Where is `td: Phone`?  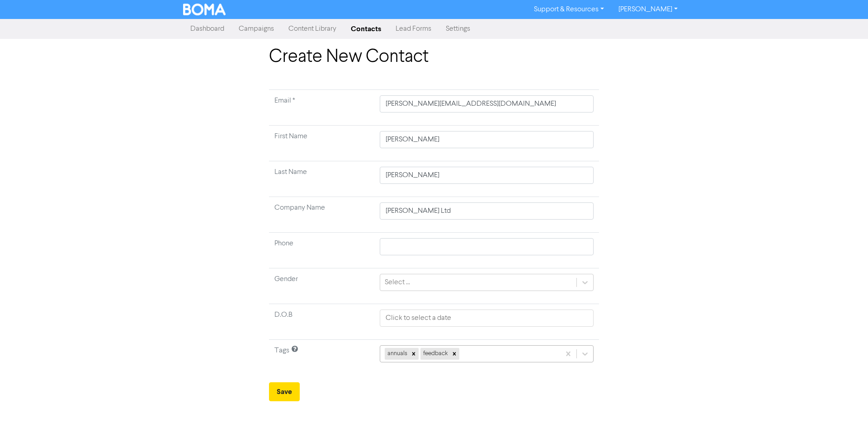 td: Phone is located at coordinates (322, 251).